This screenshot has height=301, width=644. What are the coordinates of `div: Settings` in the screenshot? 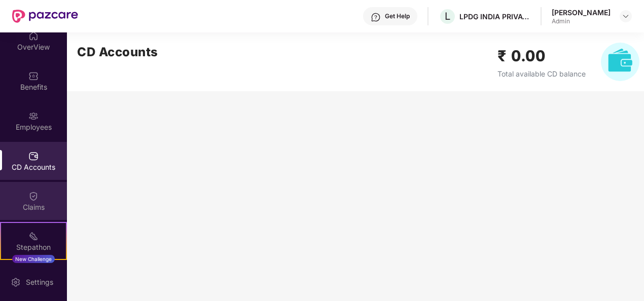 It's located at (39, 282).